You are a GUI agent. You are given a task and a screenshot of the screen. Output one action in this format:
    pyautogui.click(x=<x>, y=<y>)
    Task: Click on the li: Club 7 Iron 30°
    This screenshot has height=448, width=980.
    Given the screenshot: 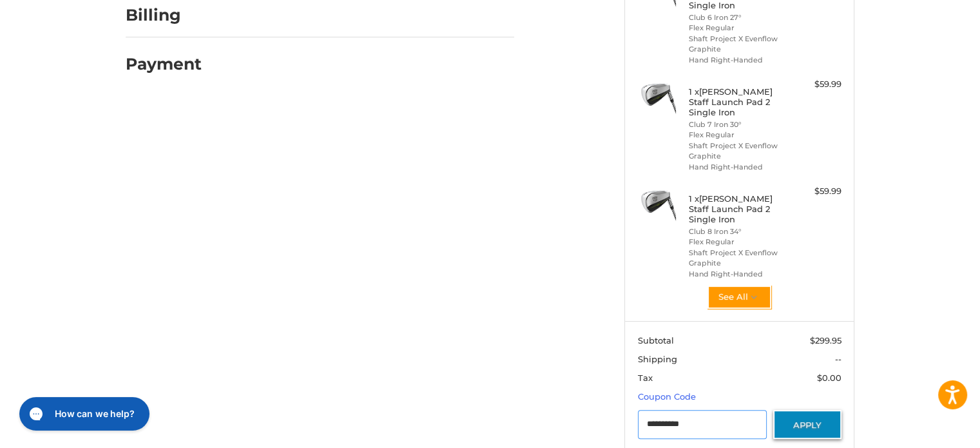 What is the action you would take?
    pyautogui.click(x=737, y=125)
    